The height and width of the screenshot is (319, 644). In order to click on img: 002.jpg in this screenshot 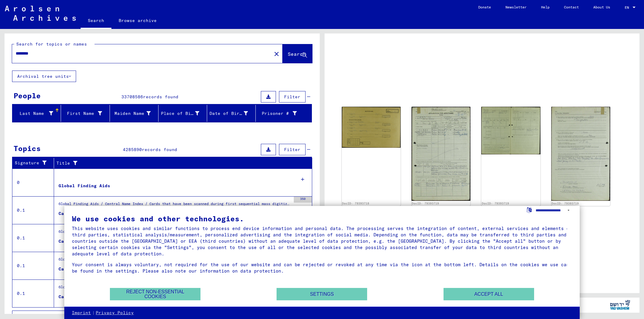, I will do `click(511, 131)`.